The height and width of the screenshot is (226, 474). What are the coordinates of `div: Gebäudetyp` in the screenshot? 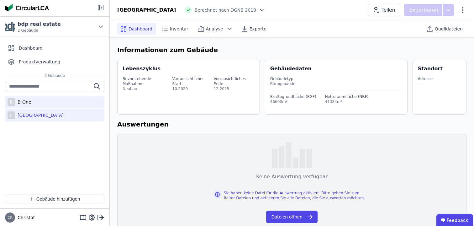 It's located at (336, 79).